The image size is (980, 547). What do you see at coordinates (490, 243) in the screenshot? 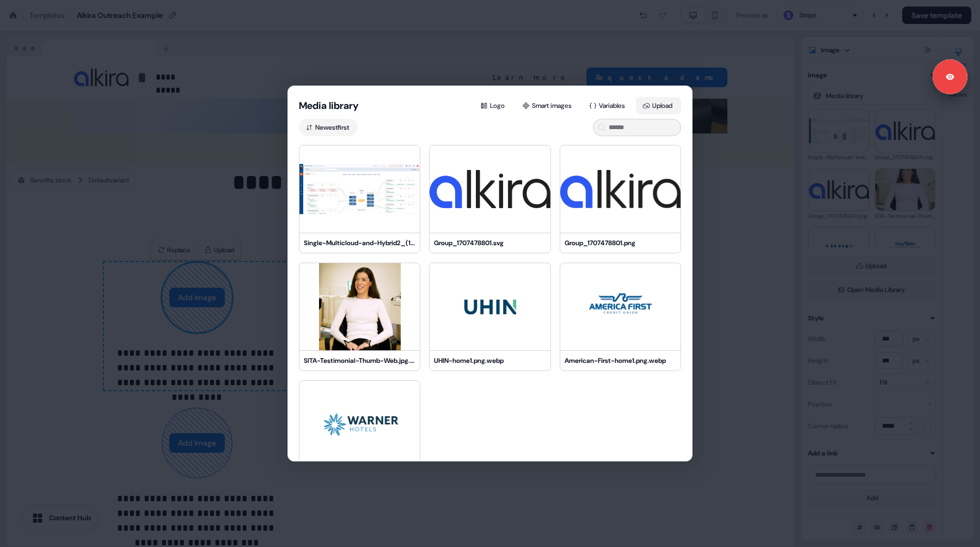
I see `div: Group_1707478801.svg` at bounding box center [490, 243].